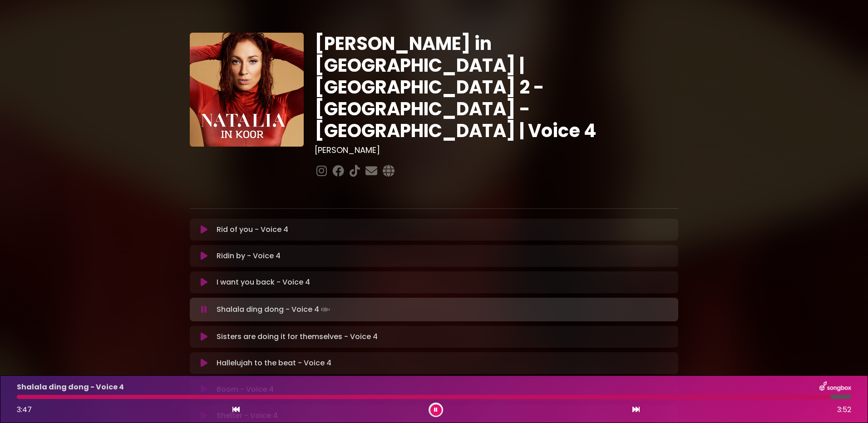  Describe the element at coordinates (297, 337) in the screenshot. I see `p: Sisters are doing it for themselves - Voice 4` at that location.